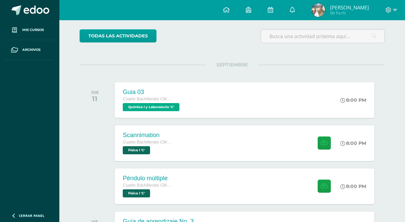 The image size is (405, 222). Describe the element at coordinates (148, 178) in the screenshot. I see `div: Péndulo múltiple` at that location.